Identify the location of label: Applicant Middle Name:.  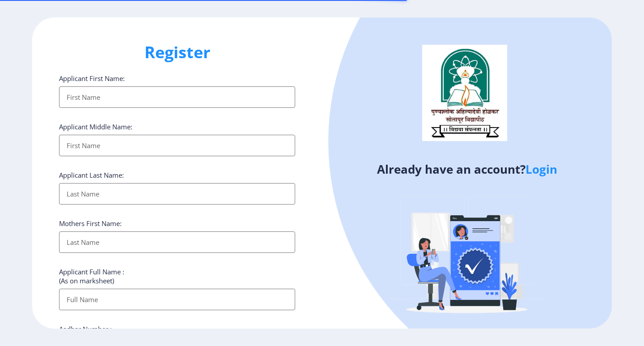
(96, 127).